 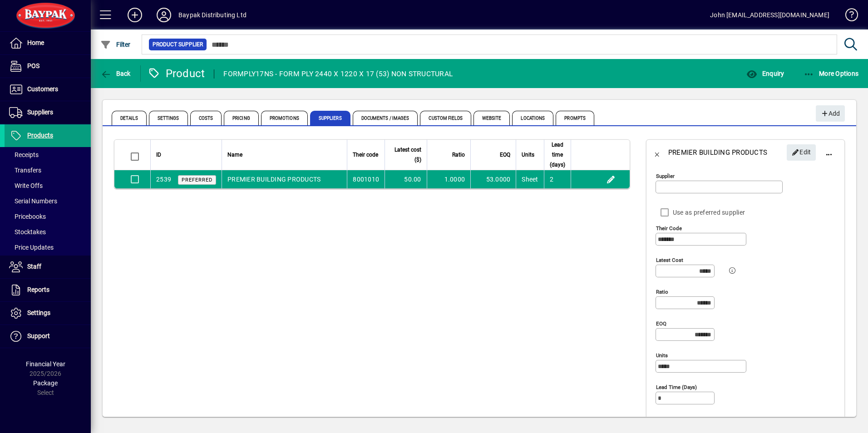 What do you see at coordinates (505, 155) in the screenshot?
I see `span: EOQ` at bounding box center [505, 155].